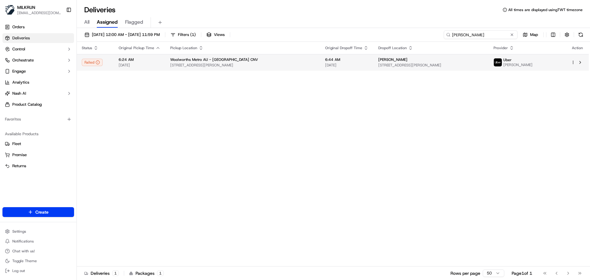 The width and height of the screenshot is (590, 280). I want to click on span: Engage, so click(19, 71).